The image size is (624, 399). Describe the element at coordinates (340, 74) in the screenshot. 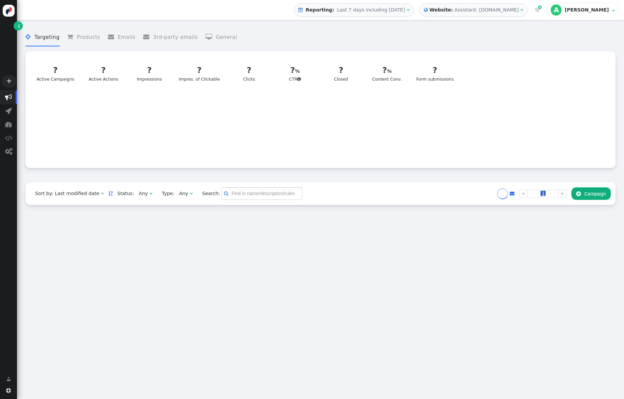

I see `a: ?Closed` at that location.